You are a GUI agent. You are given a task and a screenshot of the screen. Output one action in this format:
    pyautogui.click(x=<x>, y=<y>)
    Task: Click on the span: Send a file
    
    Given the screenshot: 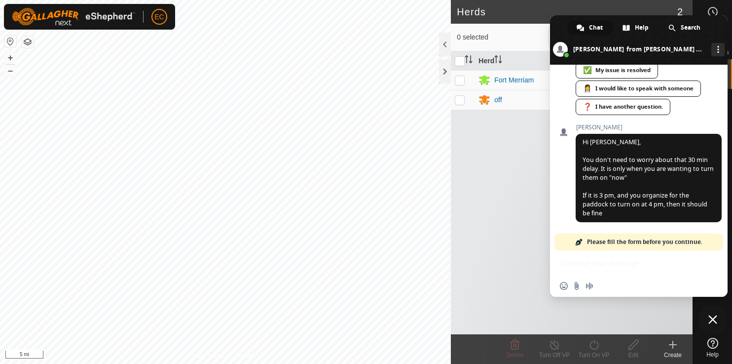 What is the action you would take?
    pyautogui.click(x=577, y=286)
    